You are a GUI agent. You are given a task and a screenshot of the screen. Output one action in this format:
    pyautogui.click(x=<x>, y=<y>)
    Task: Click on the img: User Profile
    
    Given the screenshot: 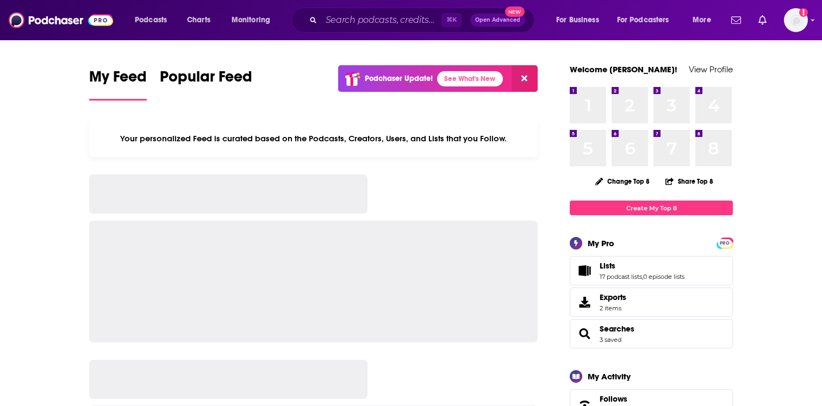 What is the action you would take?
    pyautogui.click(x=796, y=20)
    